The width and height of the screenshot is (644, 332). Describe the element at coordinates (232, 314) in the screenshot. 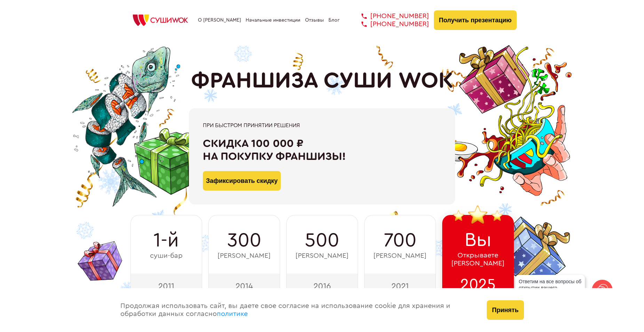

I see `a: политике` at that location.